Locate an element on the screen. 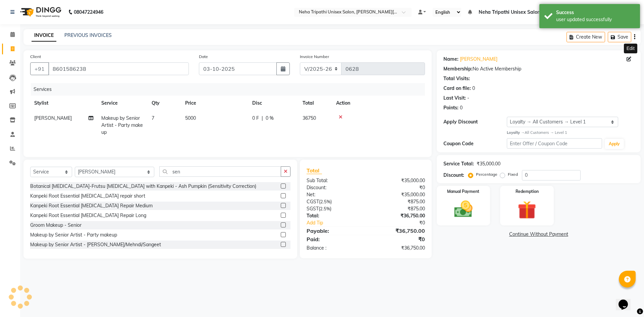 The width and height of the screenshot is (644, 317). label: Percentage is located at coordinates (487, 174).